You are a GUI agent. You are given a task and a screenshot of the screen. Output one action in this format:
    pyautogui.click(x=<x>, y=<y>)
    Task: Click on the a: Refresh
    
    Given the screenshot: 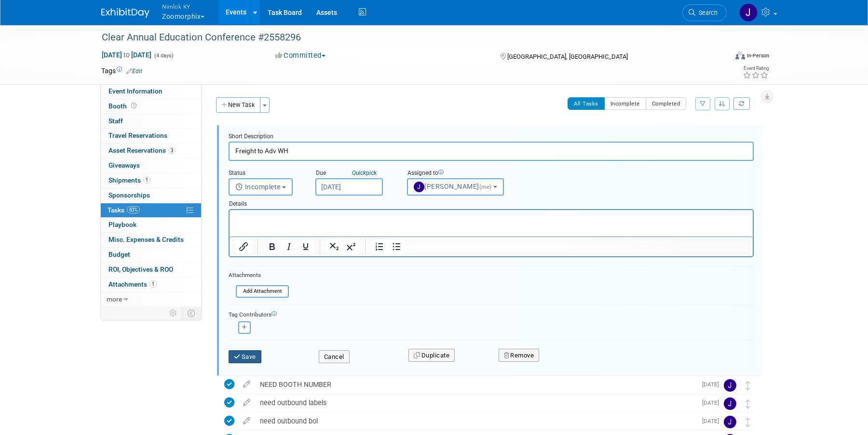 What is the action you would take?
    pyautogui.click(x=742, y=104)
    